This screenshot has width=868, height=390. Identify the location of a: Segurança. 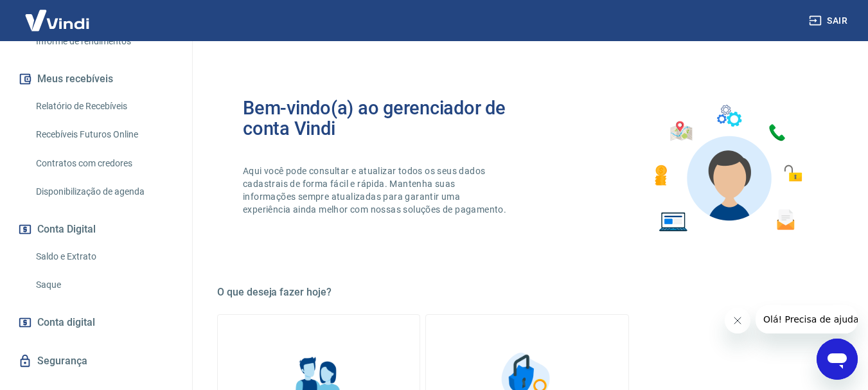
(96, 361).